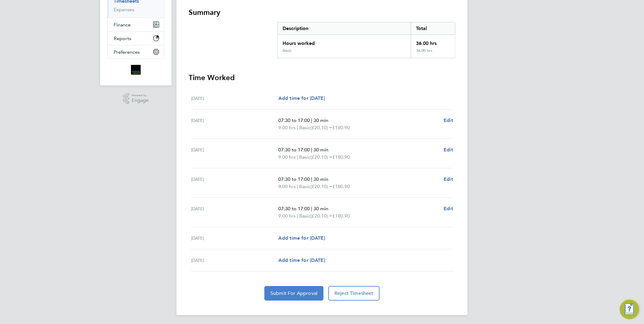  Describe the element at coordinates (127, 52) in the screenshot. I see `span: Preferences` at that location.